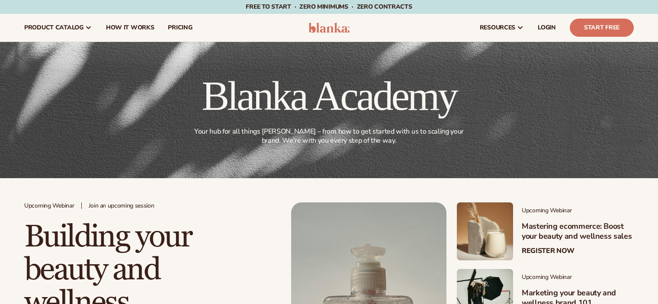  I want to click on a: LOGIN, so click(547, 28).